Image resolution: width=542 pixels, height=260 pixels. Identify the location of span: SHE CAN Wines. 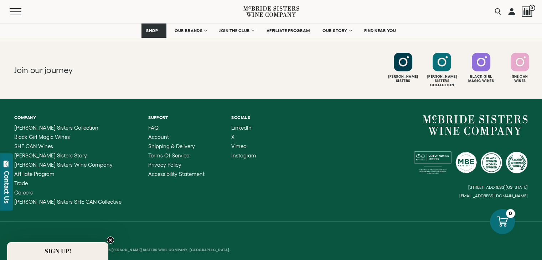
(34, 146).